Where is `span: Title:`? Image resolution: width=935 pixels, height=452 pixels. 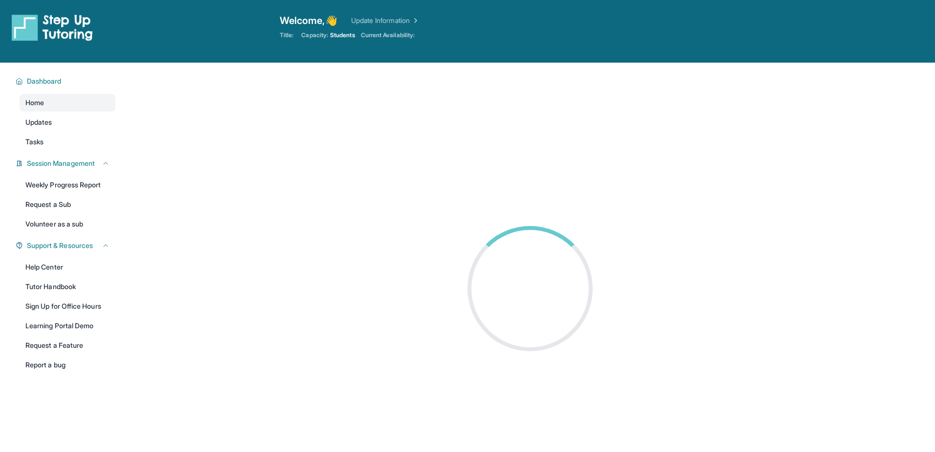
span: Title: is located at coordinates (287, 35).